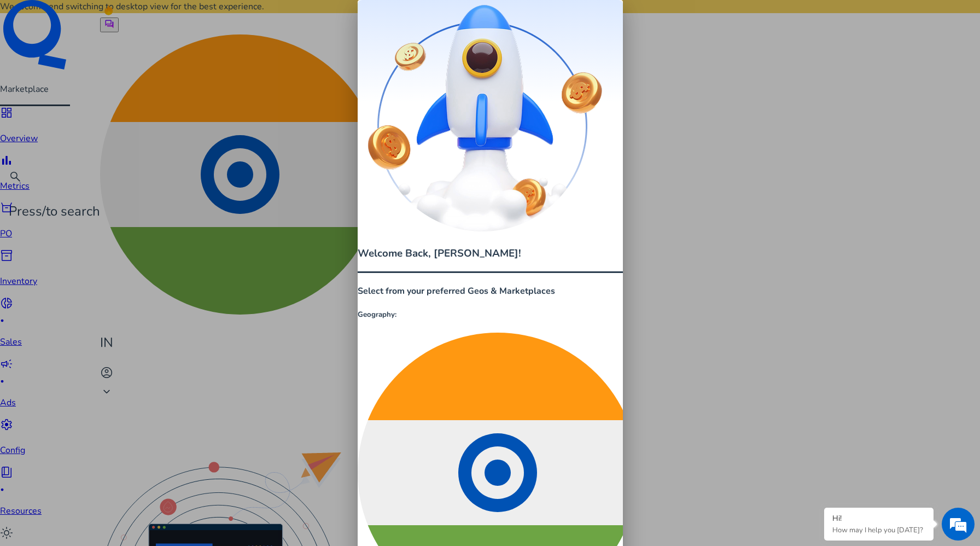 This screenshot has width=980, height=546. I want to click on h4: Select from your preferred Geos & Marketplaces, so click(490, 291).